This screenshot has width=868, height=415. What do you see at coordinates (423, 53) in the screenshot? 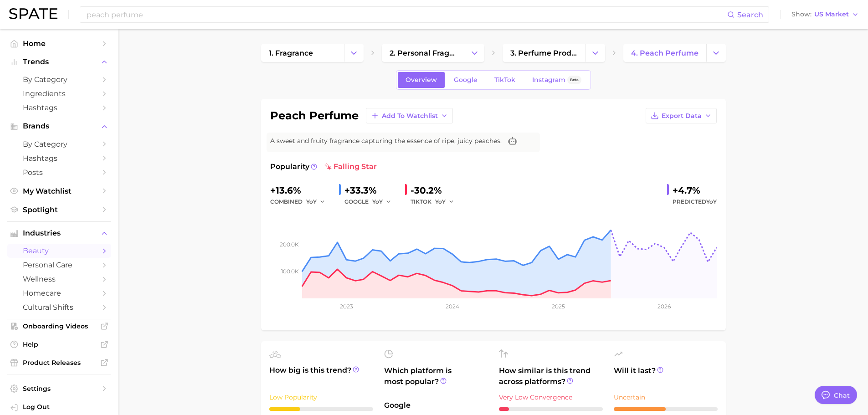
I see `span: 2. personal fragrance` at bounding box center [423, 53].